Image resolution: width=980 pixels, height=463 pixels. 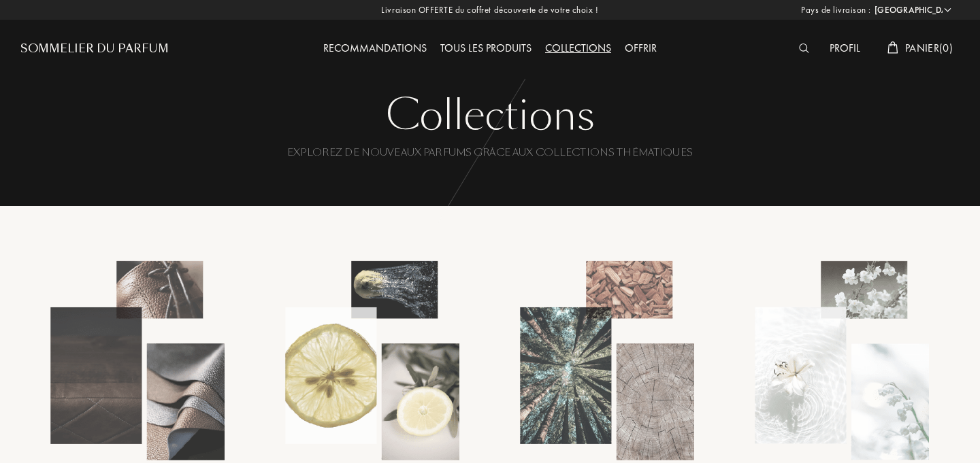 What do you see at coordinates (804, 49) in the screenshot?
I see `img: search_icn_white.svg` at bounding box center [804, 49].